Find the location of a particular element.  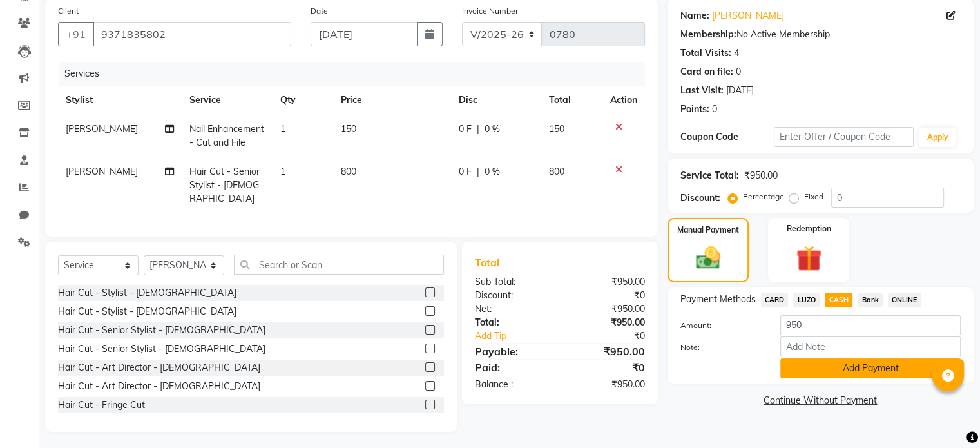

input: Search by Name/Mobile/Email/Code is located at coordinates (192, 35).